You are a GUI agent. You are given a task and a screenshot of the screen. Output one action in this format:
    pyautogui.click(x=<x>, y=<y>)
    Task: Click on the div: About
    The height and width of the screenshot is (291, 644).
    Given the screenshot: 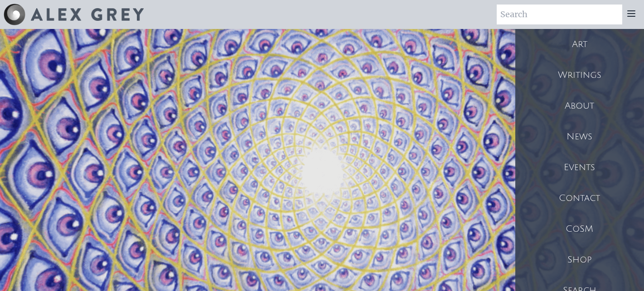 What is the action you would take?
    pyautogui.click(x=580, y=106)
    